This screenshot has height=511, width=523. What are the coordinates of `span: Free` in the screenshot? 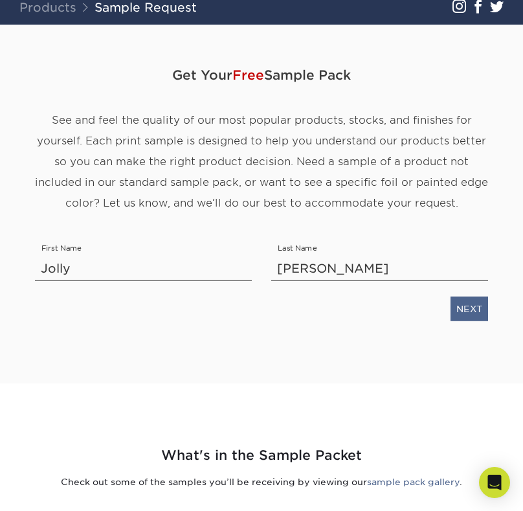 It's located at (248, 75).